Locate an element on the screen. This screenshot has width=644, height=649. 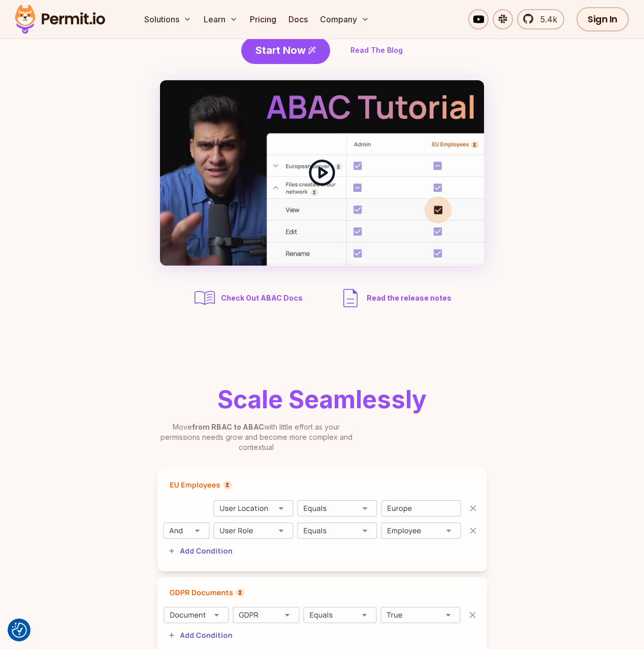
a: Start Now is located at coordinates (285, 50).